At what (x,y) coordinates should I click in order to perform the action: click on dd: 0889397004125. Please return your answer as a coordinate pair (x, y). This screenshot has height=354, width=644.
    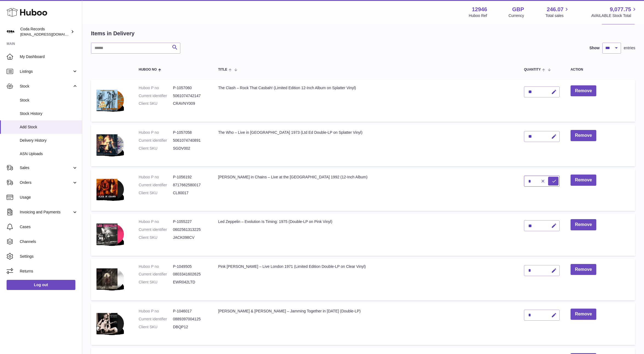
    Looking at the image, I should click on (190, 319).